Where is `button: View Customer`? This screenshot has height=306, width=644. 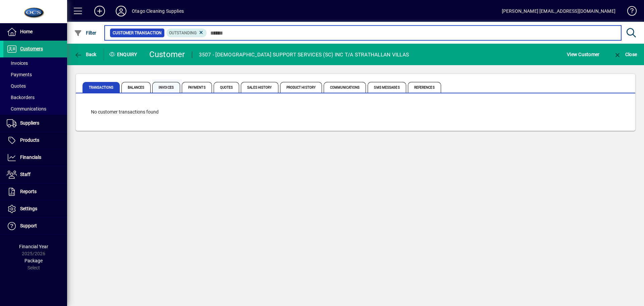 button: View Customer is located at coordinates (583, 54).